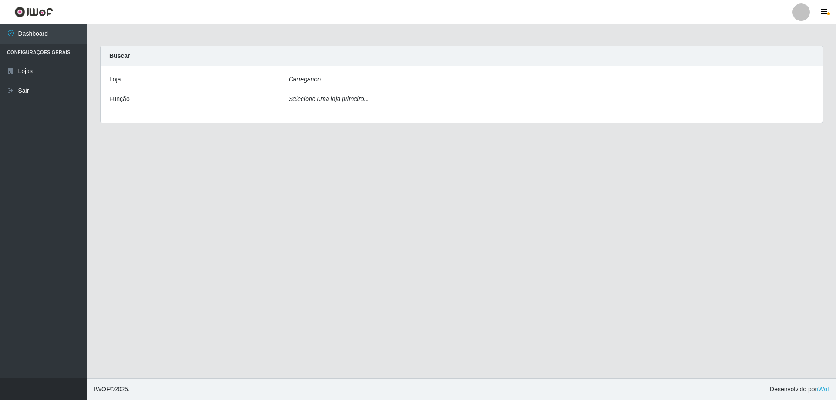 The image size is (836, 400). I want to click on span: IWOF, so click(102, 389).